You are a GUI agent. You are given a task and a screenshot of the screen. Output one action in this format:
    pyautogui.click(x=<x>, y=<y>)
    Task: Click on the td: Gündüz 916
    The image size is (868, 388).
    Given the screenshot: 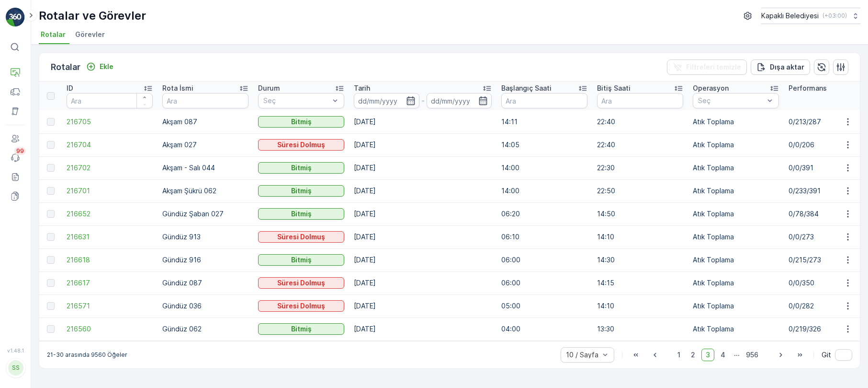 What is the action you would take?
    pyautogui.click(x=206, y=260)
    